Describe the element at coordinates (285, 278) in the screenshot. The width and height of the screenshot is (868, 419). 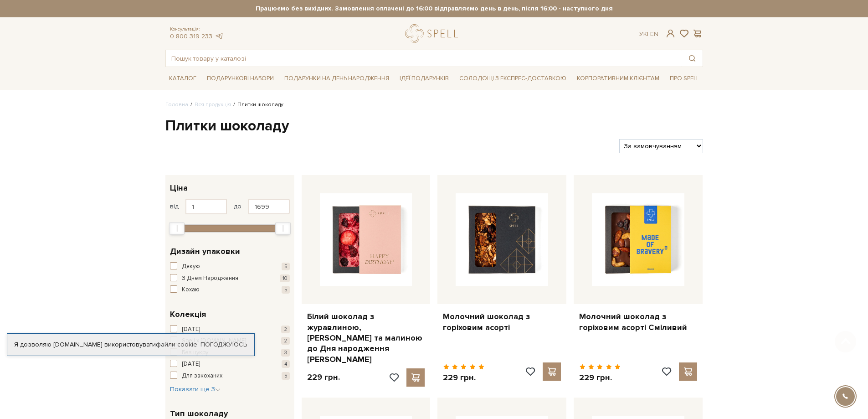
I see `span: 10` at that location.